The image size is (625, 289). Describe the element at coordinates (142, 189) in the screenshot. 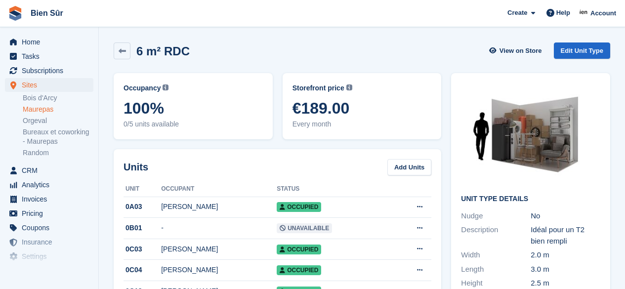

I see `th: Unit` at that location.